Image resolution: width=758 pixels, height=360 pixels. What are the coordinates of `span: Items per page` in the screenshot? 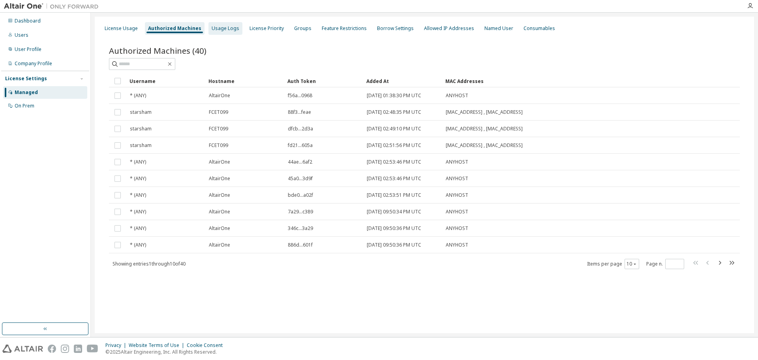 It's located at (613, 264).